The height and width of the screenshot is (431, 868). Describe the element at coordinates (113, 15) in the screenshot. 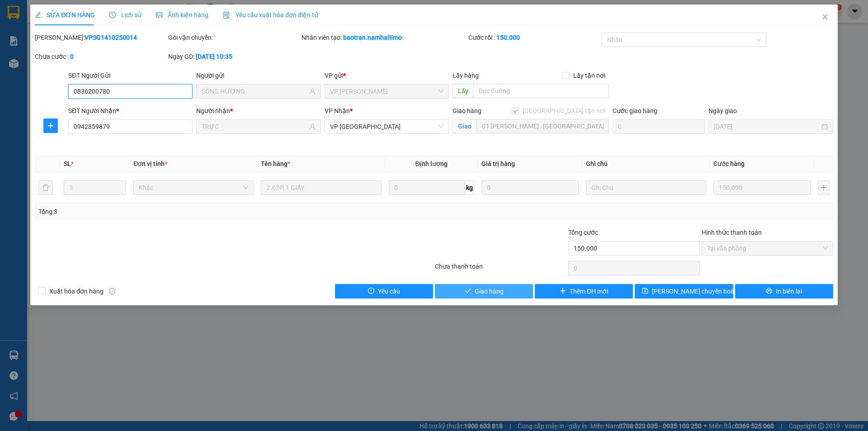

I see `span: clock-circle` at that location.